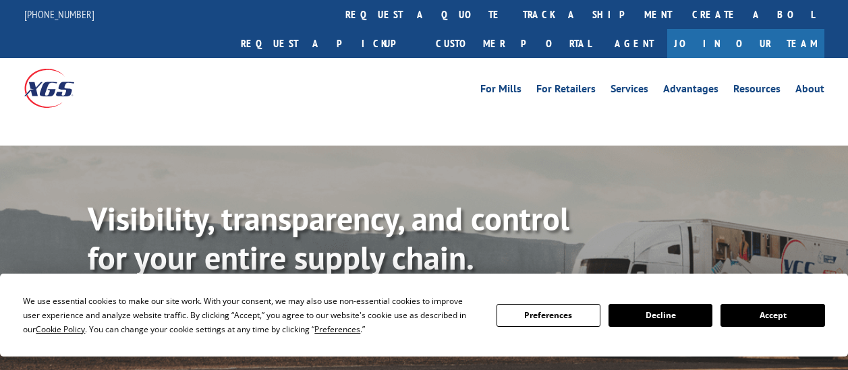  What do you see at coordinates (548, 316) in the screenshot?
I see `button: Preferences` at bounding box center [548, 316].